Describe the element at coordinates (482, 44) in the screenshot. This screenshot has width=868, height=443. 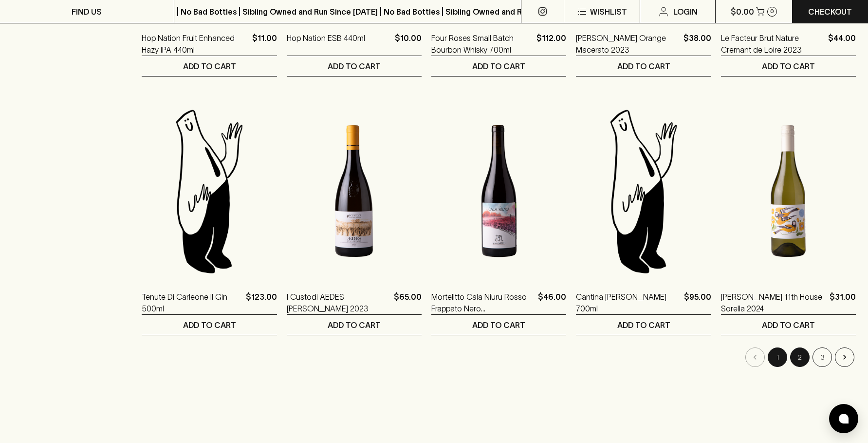
I see `p: Four Roses Small Batch Bourbon Whisky 700ml` at that location.